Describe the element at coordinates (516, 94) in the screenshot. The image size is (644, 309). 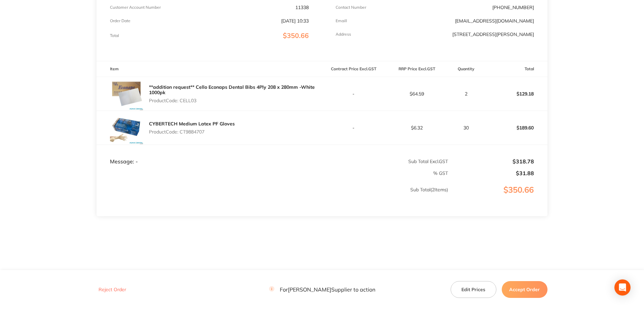
I see `p: $129.18` at that location.